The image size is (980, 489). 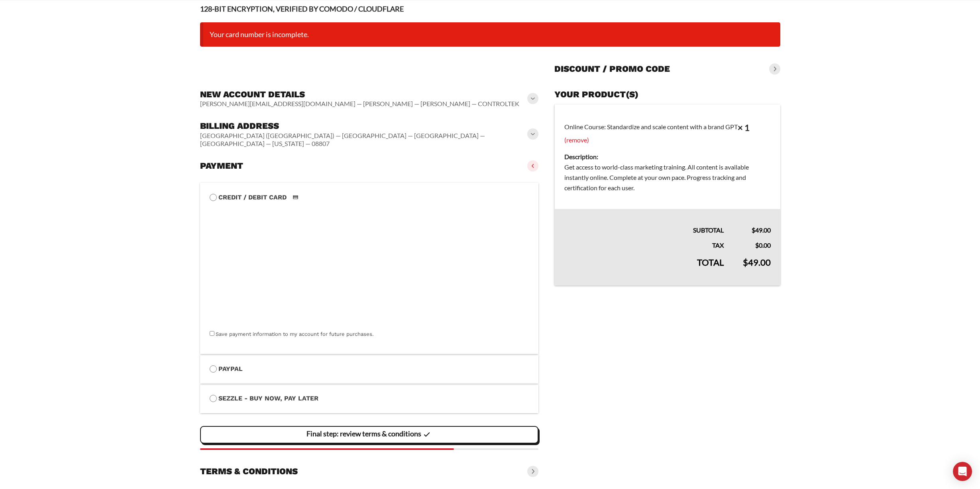 What do you see at coordinates (644, 268) in the screenshot?
I see `th: Total` at bounding box center [644, 268].